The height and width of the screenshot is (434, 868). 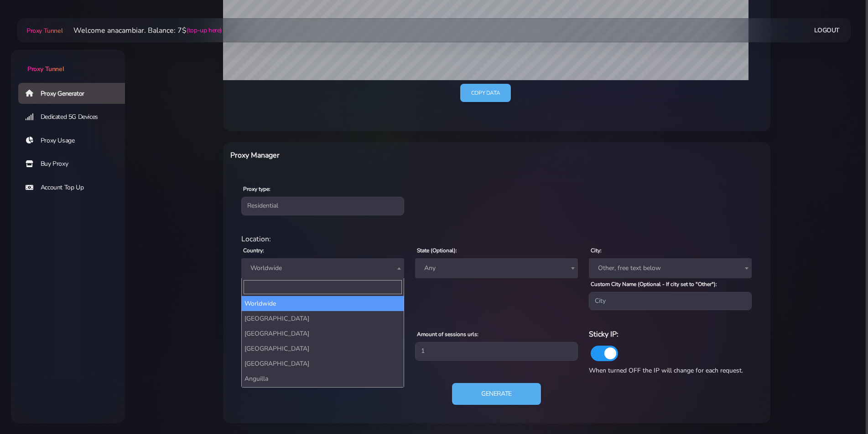 I want to click on span: When turned OFF the IP will change for each request., so click(x=666, y=370).